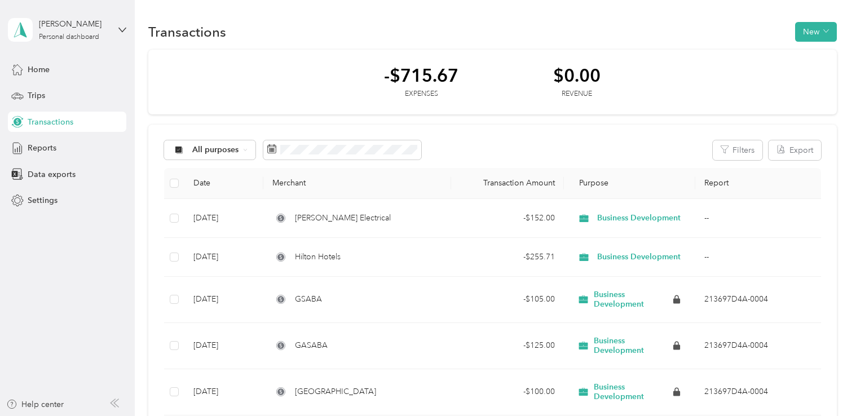 The image size is (856, 416). I want to click on div: - $105.00, so click(508, 300).